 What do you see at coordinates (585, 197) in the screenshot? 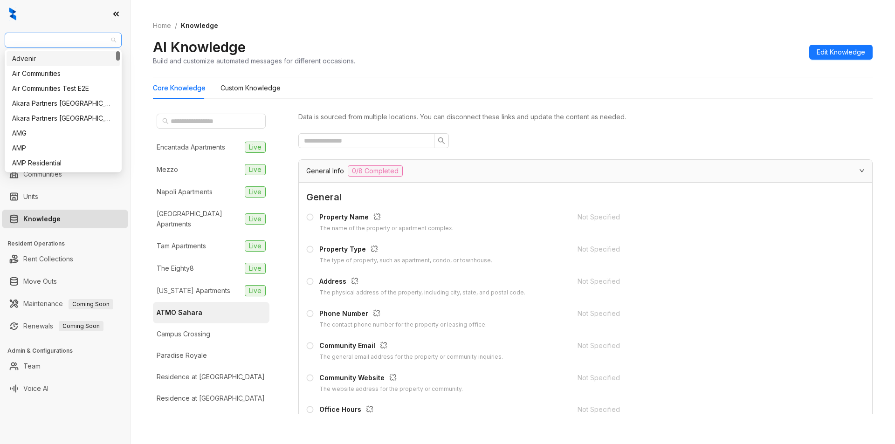
I see `span: General` at bounding box center [585, 197].